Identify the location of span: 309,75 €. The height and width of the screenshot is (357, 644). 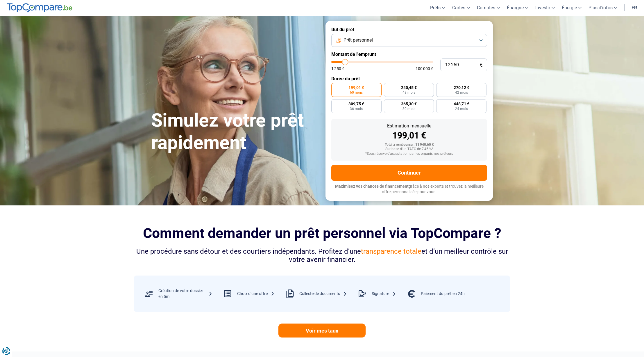
(356, 104).